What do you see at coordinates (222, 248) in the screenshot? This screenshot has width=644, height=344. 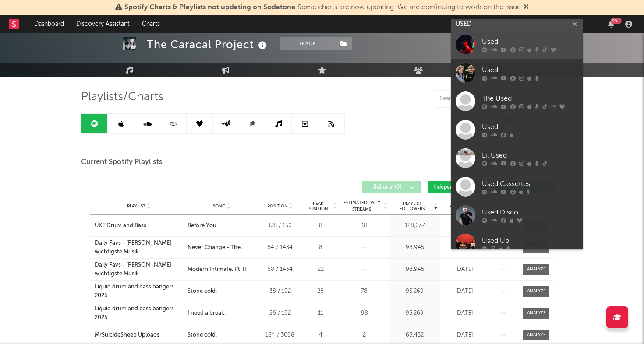 I see `div: Never Change - The Caracal Project Remix` at bounding box center [222, 248].